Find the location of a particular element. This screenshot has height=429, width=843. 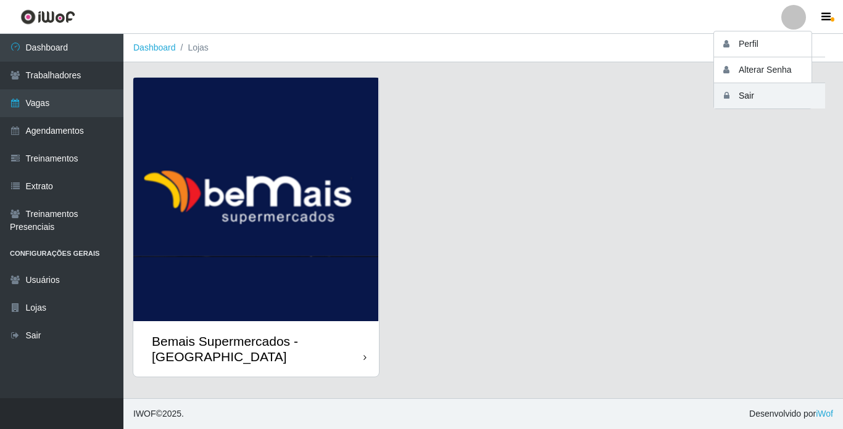

nav: breadcrumb is located at coordinates (483, 48).